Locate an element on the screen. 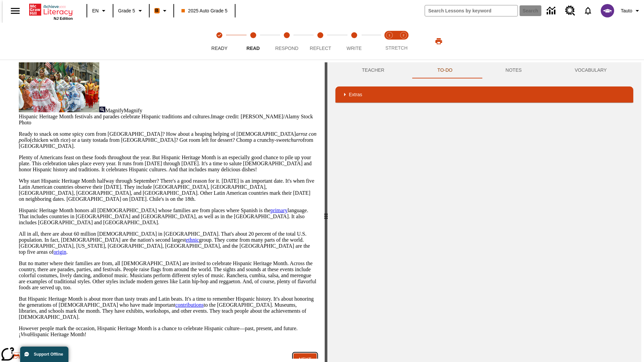  img: A photograph of Hispanic women participating in a parade celebrating Hispanic culture. The women ... is located at coordinates (59, 85).